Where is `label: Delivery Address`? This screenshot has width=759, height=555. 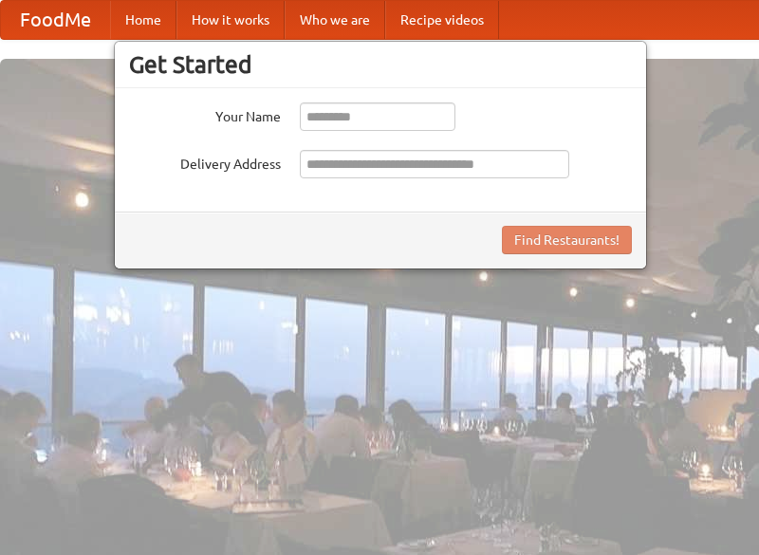
label: Delivery Address is located at coordinates (205, 161).